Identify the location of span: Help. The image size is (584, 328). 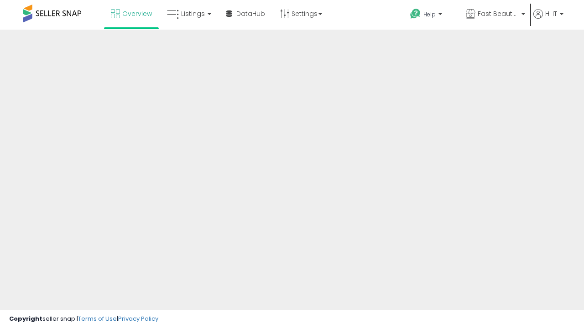
(429, 14).